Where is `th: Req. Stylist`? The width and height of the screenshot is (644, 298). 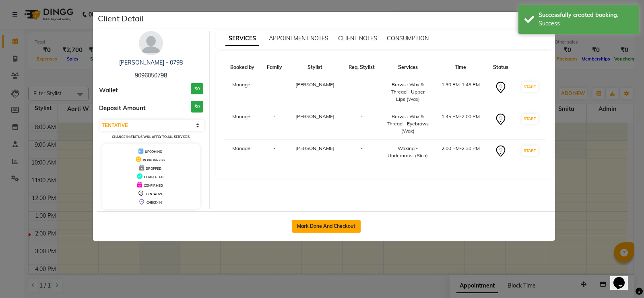 th: Req. Stylist is located at coordinates (361, 67).